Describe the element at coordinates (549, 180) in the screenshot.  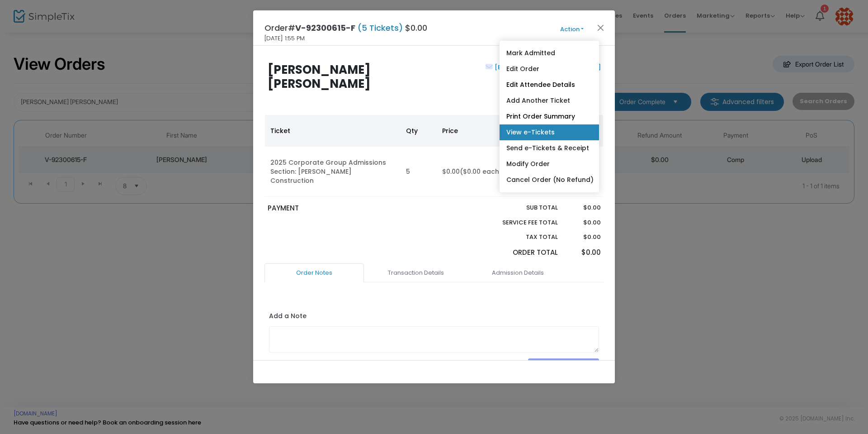
I see `a: Cancel Order (No Refund)` at that location.